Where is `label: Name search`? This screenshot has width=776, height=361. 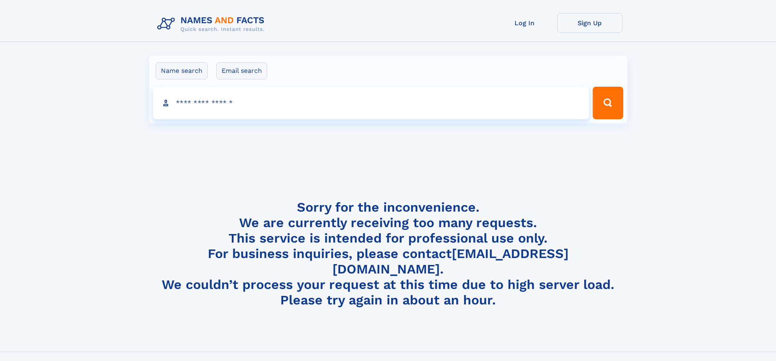
label: Name search is located at coordinates (182, 71).